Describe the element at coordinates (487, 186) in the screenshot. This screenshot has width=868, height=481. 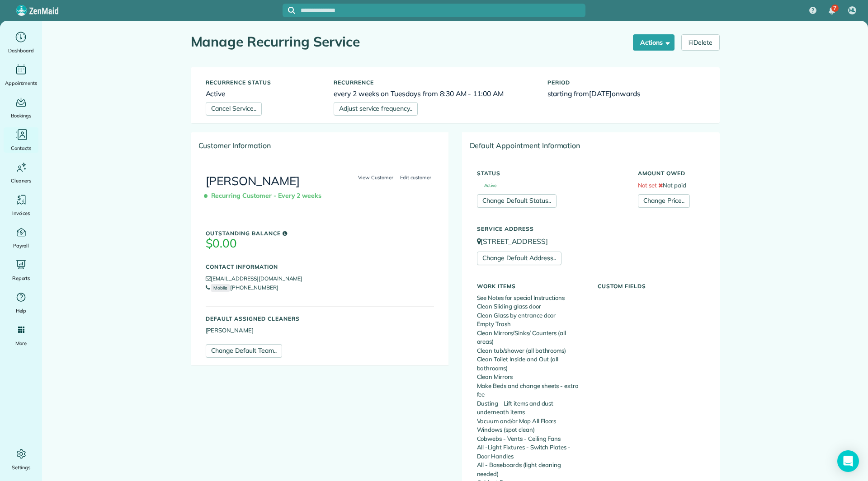
I see `span: Active` at that location.